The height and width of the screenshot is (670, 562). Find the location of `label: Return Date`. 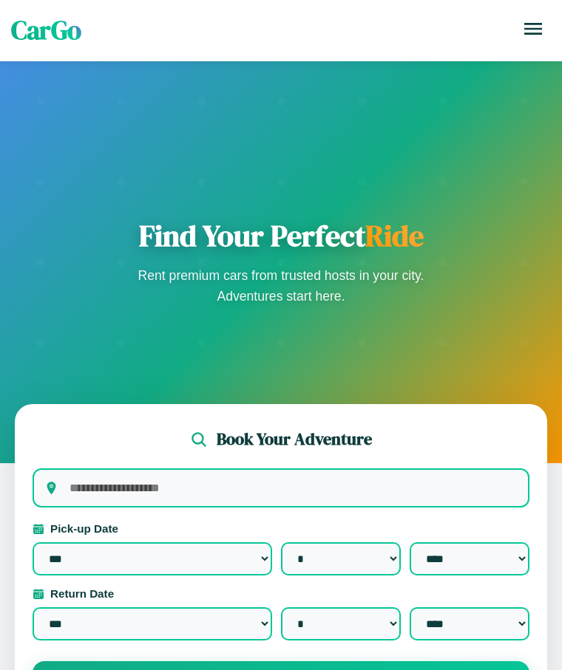

label: Return Date is located at coordinates (281, 593).